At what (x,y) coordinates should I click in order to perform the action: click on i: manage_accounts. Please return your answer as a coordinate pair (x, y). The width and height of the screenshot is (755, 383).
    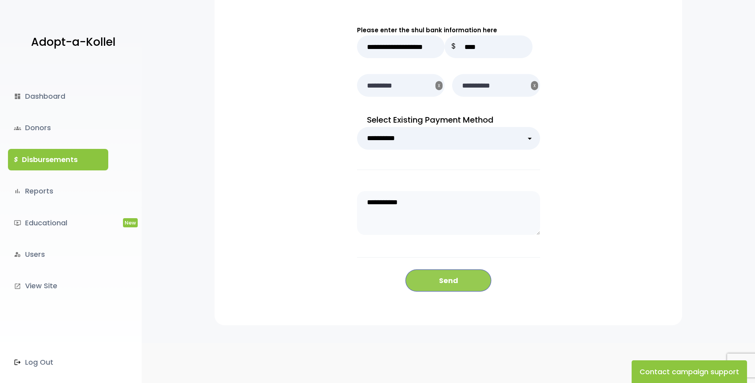
    Looking at the image, I should click on (18, 254).